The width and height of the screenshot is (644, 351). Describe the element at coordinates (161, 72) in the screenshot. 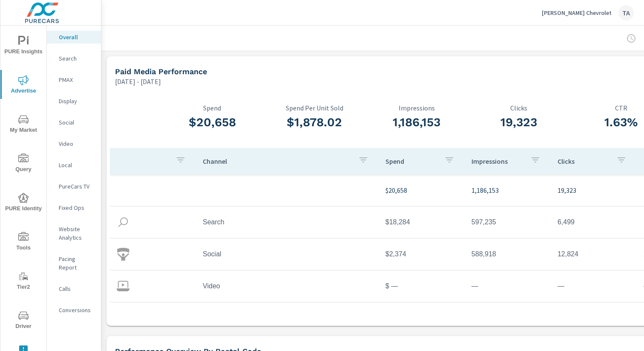

I see `h5: Paid Media Performance` at that location.